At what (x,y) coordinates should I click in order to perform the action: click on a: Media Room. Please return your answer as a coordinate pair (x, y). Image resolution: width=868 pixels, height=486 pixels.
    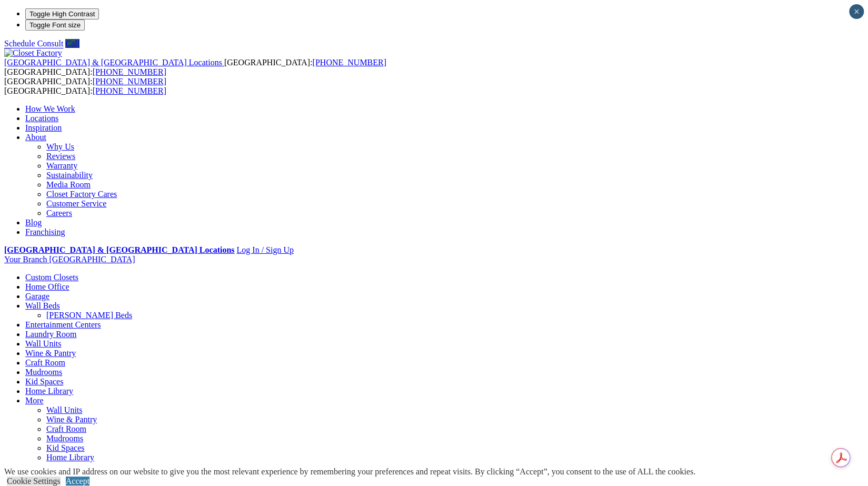
    Looking at the image, I should click on (68, 184).